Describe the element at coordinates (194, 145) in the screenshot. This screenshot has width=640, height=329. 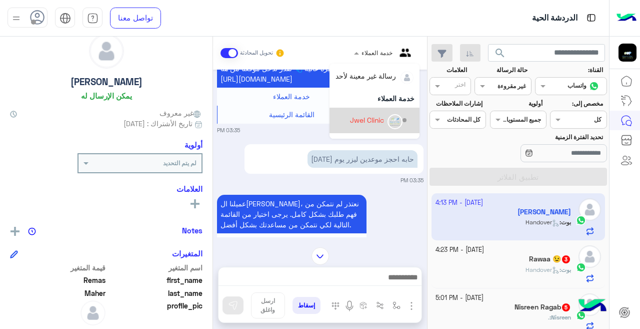
I see `h6: أولوية` at that location.